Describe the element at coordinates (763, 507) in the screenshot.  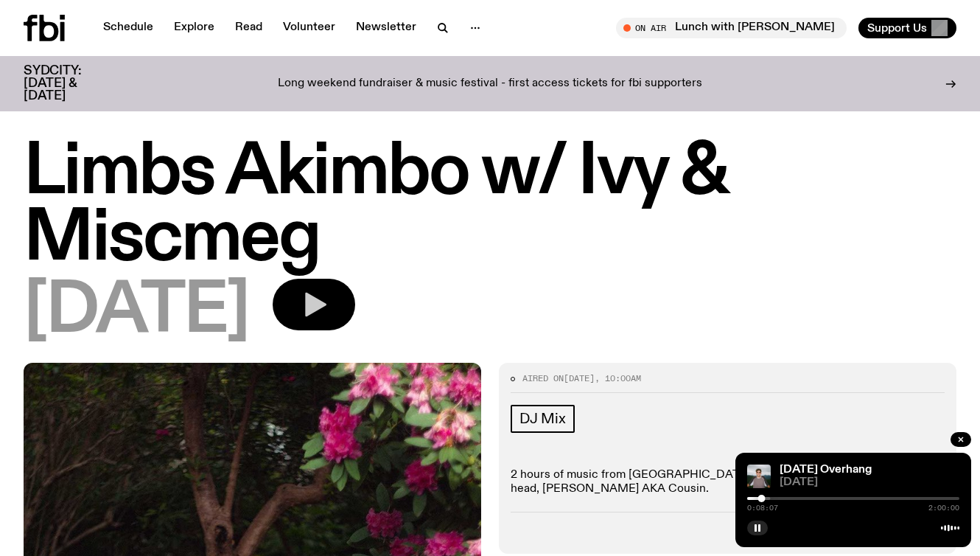
I see `span: 0:08:07` at that location.